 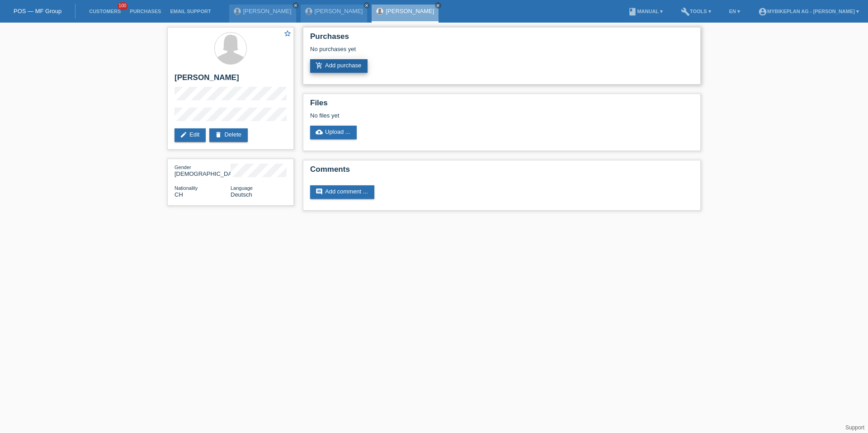 I want to click on i: delete, so click(x=219, y=134).